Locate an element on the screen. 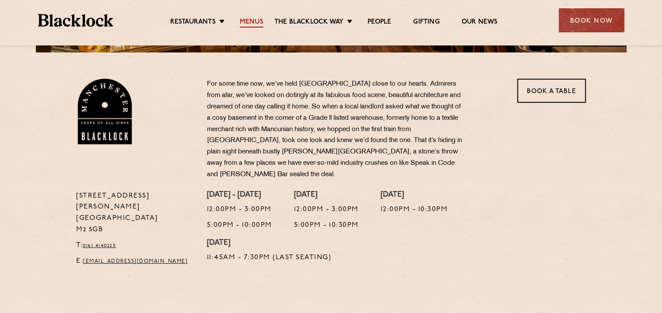 This screenshot has height=313, width=662. p: T: is located at coordinates (135, 246).